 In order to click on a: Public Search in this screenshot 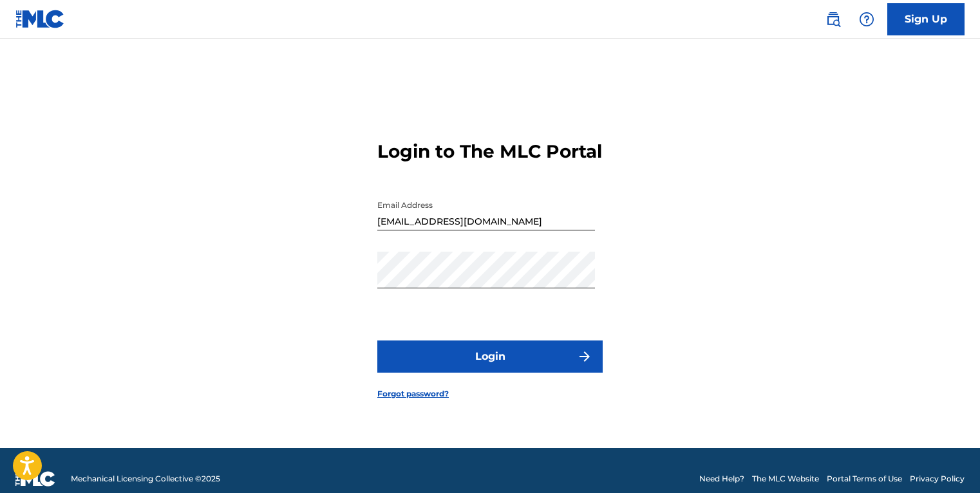, I will do `click(833, 19)`.